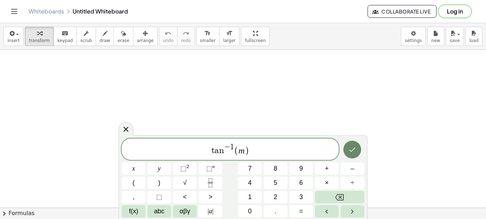 This screenshot has width=486, height=219. What do you see at coordinates (208, 41) in the screenshot?
I see `span: smaller` at bounding box center [208, 41].